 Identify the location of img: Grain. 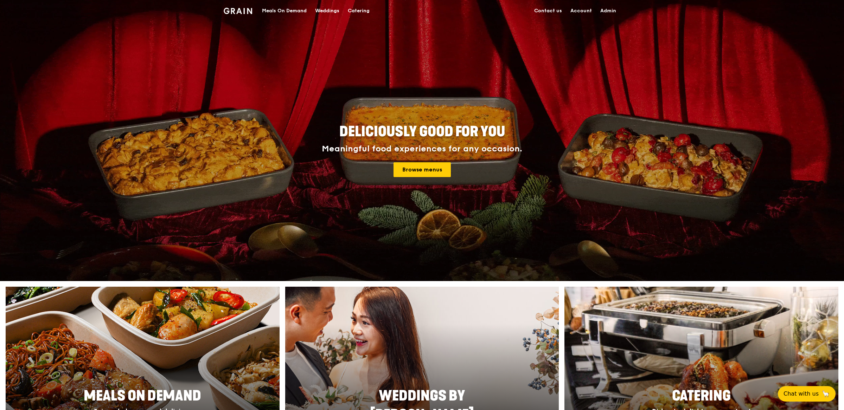
(238, 11).